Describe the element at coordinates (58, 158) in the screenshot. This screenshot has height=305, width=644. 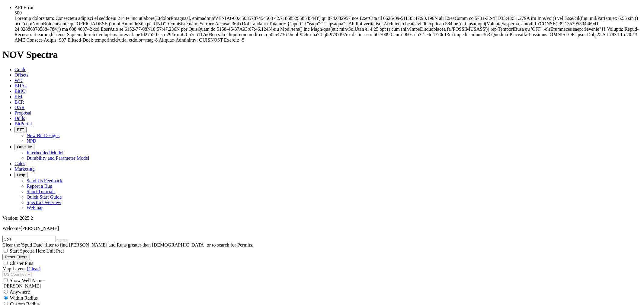
I see `a: Durability and Parameter Model` at that location.